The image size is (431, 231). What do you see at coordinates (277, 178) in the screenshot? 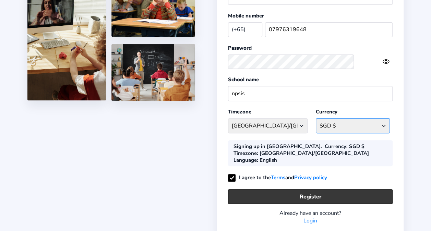
I see `label: I agree to the and` at bounding box center [277, 178].